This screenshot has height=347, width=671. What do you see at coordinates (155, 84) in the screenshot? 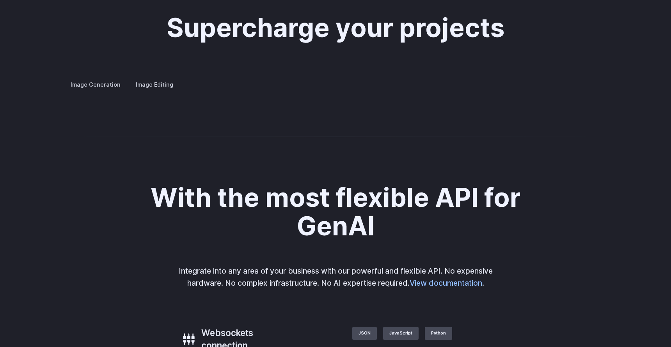
I see `label: Image Editing` at bounding box center [155, 84].